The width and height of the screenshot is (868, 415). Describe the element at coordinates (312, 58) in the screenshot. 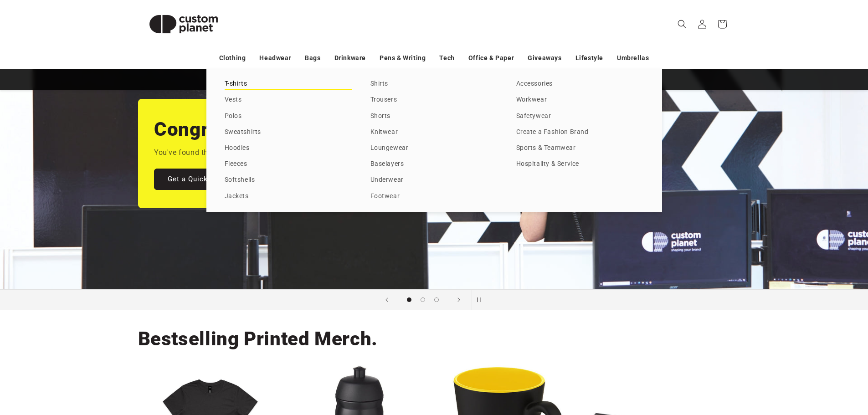

I see `a: Bags` at that location.